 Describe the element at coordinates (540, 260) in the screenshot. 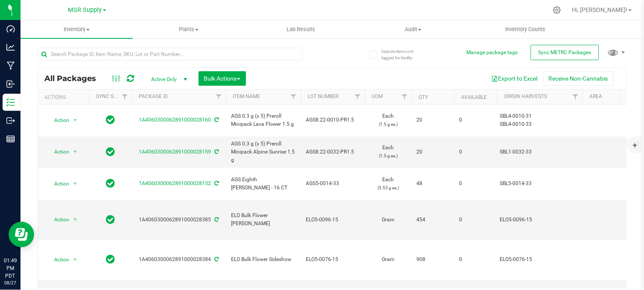

I see `div: ELO5-0076-15` at that location.